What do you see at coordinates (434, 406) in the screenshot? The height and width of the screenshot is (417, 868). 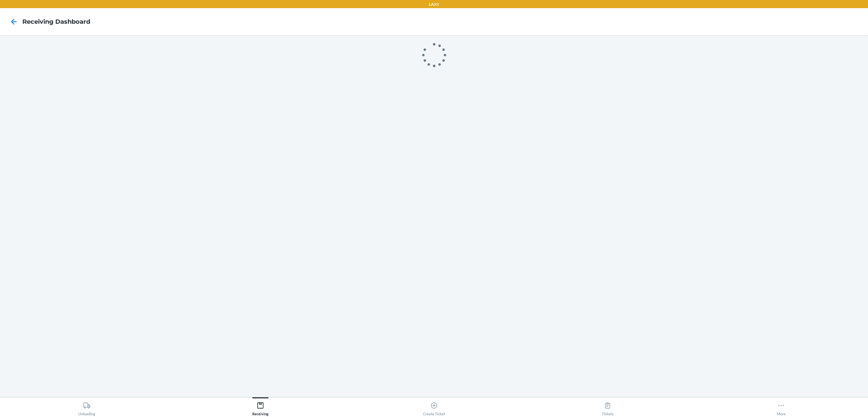 I see `button: Create Ticket` at bounding box center [434, 406].